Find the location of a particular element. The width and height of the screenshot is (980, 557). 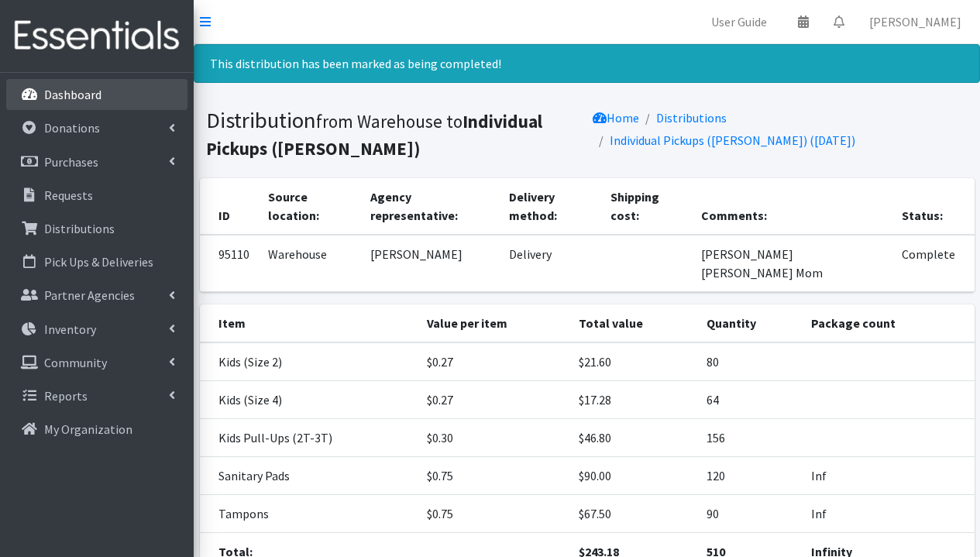

div: This distribution has been marked as being completed! is located at coordinates (587, 64).